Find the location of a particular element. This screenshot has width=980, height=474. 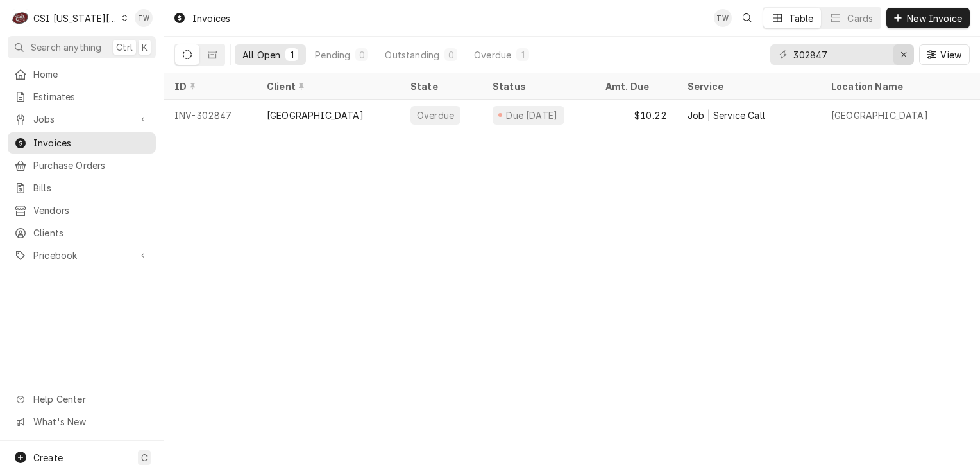

span: K is located at coordinates (144, 47).